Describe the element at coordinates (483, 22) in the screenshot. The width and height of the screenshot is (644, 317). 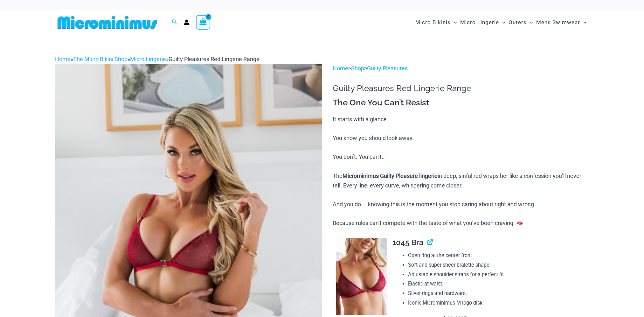
I see `a: Micro LingerieMenu ToggleMenu Toggle` at that location.